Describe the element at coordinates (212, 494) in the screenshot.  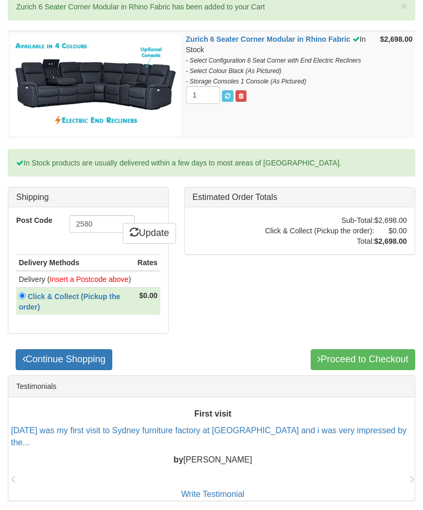
I see `a: Write Testimonial` at that location.